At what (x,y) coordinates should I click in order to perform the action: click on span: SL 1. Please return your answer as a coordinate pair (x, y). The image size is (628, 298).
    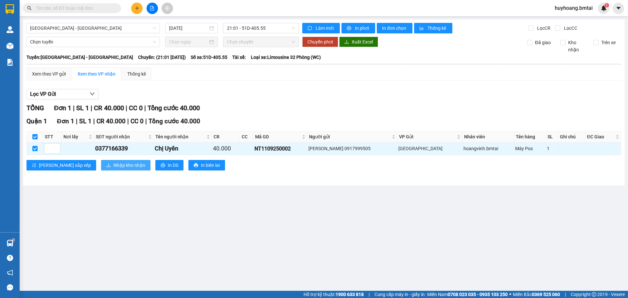
    Looking at the image, I should click on (82, 108).